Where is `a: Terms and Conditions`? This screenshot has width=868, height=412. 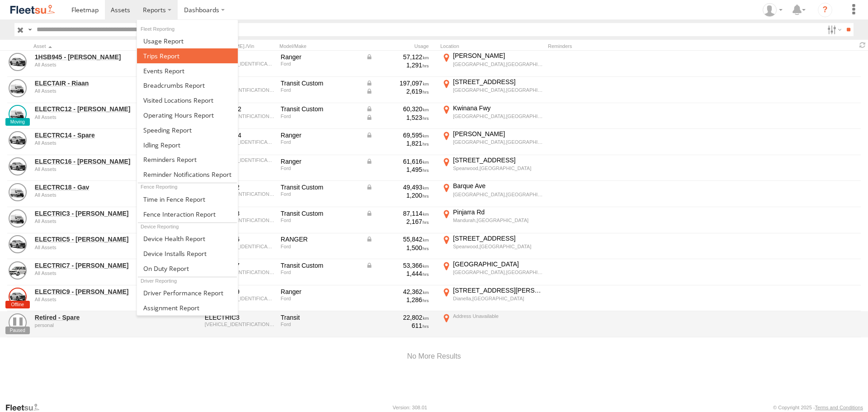
a: Terms and Conditions is located at coordinates (839, 407).